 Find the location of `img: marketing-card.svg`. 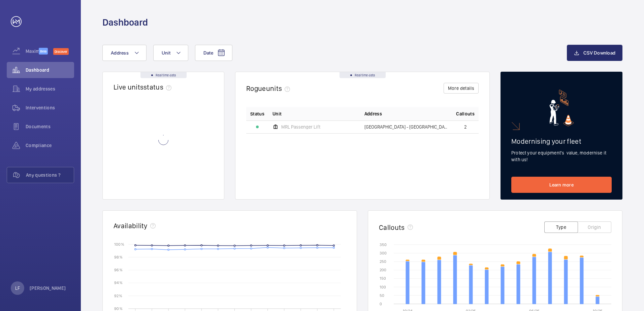

img: marketing-card.svg is located at coordinates (561, 108).